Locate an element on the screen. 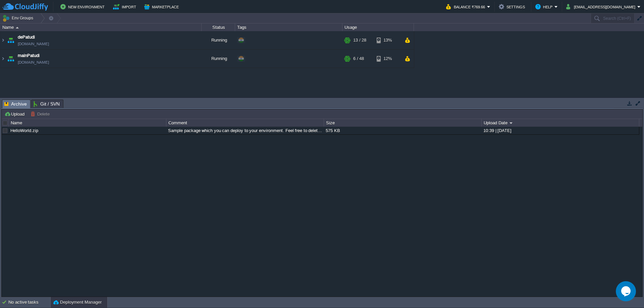 Image resolution: width=644 pixels, height=308 pixels. div: 6 / 48 is located at coordinates (359, 59).